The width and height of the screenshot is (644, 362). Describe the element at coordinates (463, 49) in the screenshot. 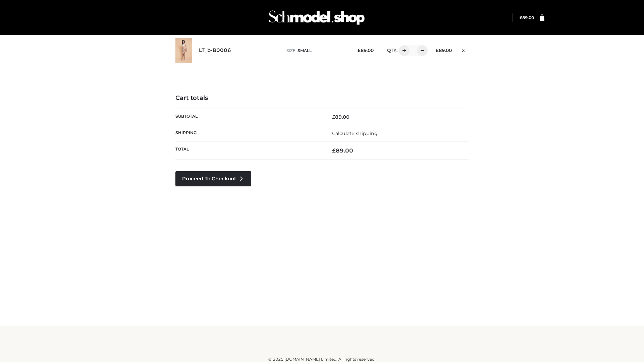

I see `a: Remove this item` at that location.